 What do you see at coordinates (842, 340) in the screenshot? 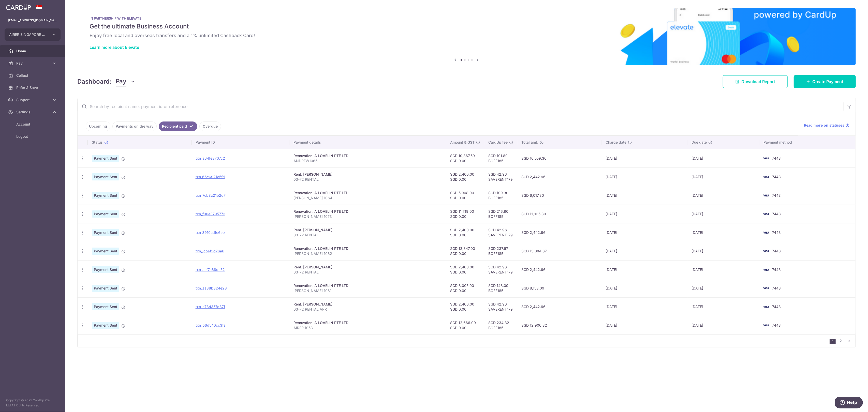
I see `nav: pager` at bounding box center [842, 340].